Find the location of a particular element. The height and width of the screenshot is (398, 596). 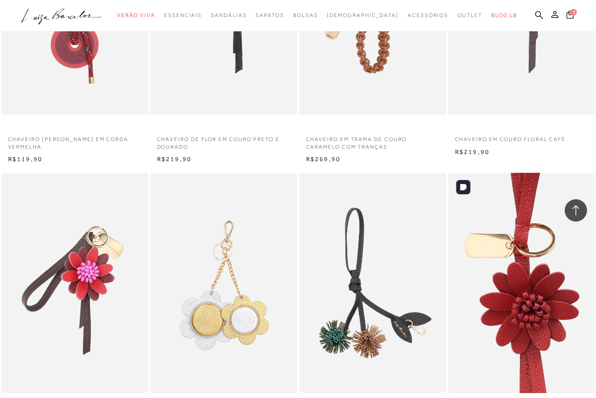

span: Bolsas is located at coordinates (306, 15).